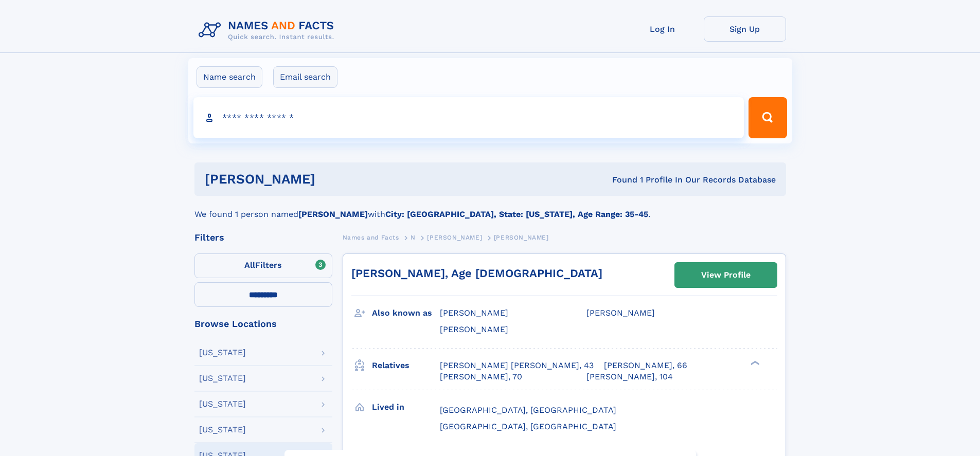 This screenshot has width=980, height=456. What do you see at coordinates (745, 29) in the screenshot?
I see `a: Sign Up` at bounding box center [745, 29].